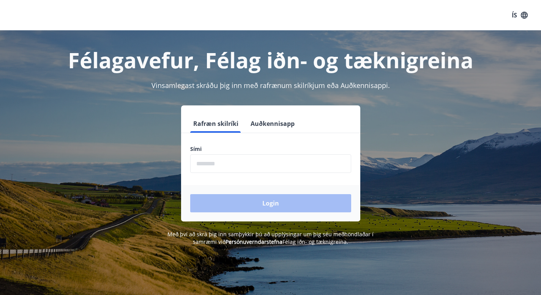  I want to click on span: Vinsamlegast skráðu þig inn með rafrænum skilríkjum eða Auðkennisappi., so click(271, 85).